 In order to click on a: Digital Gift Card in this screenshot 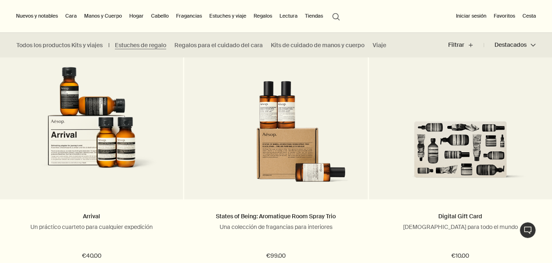, I will do `click(460, 216)`.